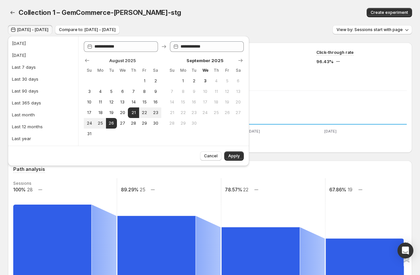  What do you see at coordinates (337, 190) in the screenshot?
I see `text: 67.86%` at bounding box center [337, 190].